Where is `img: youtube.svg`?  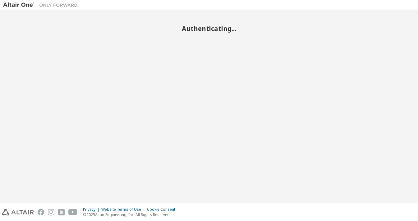
img: youtube.svg is located at coordinates (73, 212).